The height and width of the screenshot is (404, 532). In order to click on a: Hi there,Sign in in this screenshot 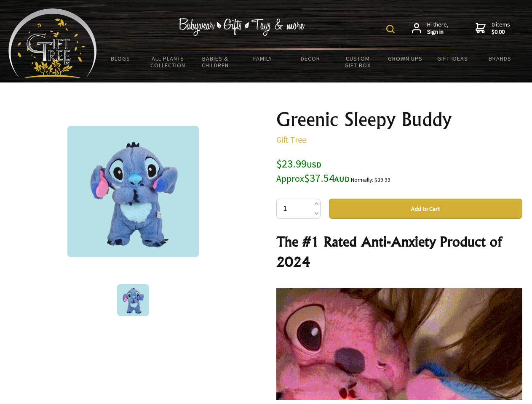, I will do `click(430, 28)`.